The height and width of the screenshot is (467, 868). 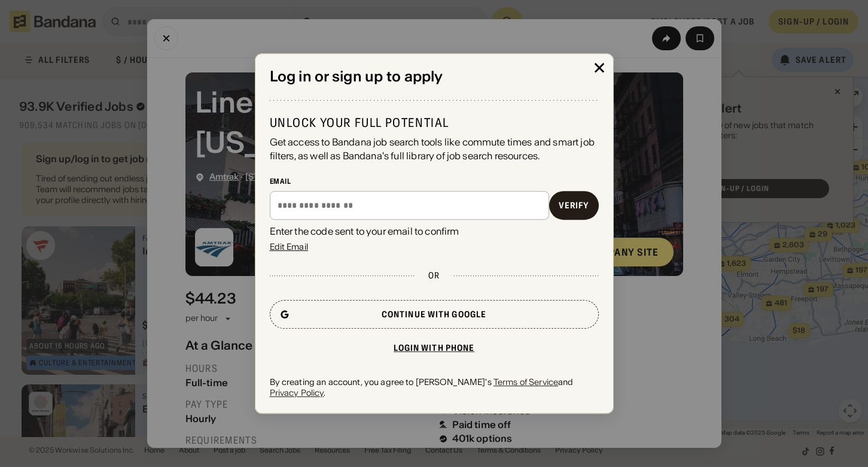 What do you see at coordinates (434, 123) in the screenshot?
I see `div: Unlock your full potential` at bounding box center [434, 123].